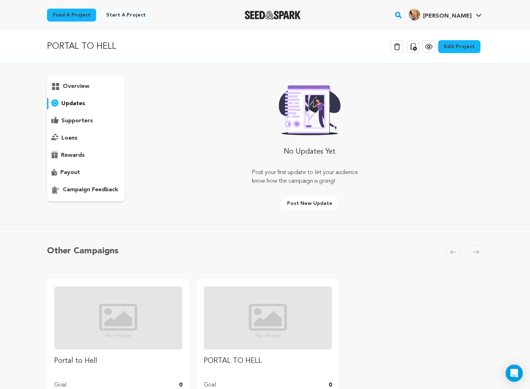  I want to click on img: Seed&Spark Logo Dark Mode, so click(273, 15).